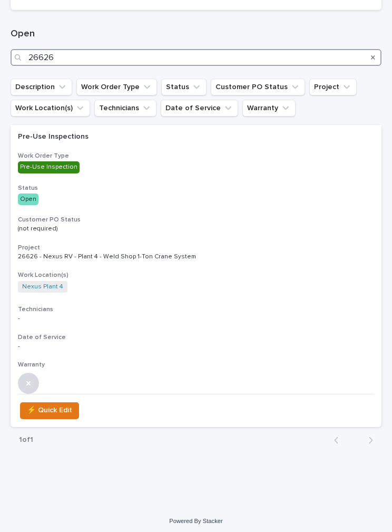 This screenshot has width=392, height=532. I want to click on button: ⚡ Quick Edit, so click(50, 410).